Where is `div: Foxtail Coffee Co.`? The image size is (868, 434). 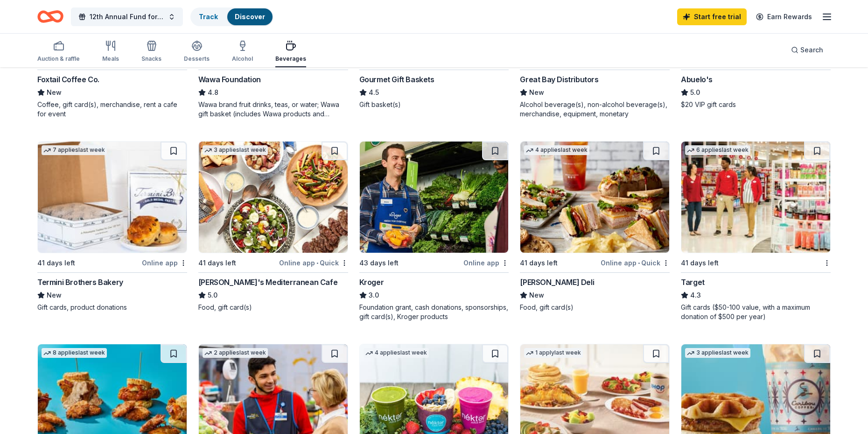 div: Foxtail Coffee Co. is located at coordinates (68, 79).